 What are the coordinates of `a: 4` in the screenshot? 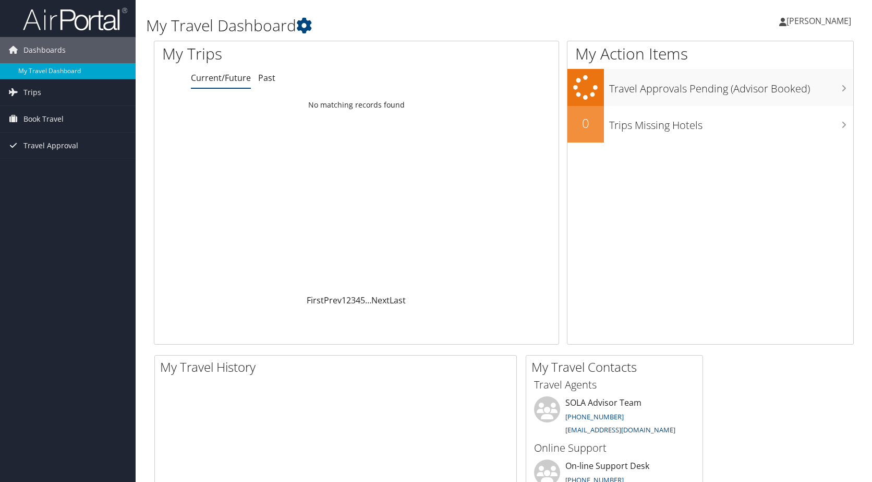 It's located at (358, 300).